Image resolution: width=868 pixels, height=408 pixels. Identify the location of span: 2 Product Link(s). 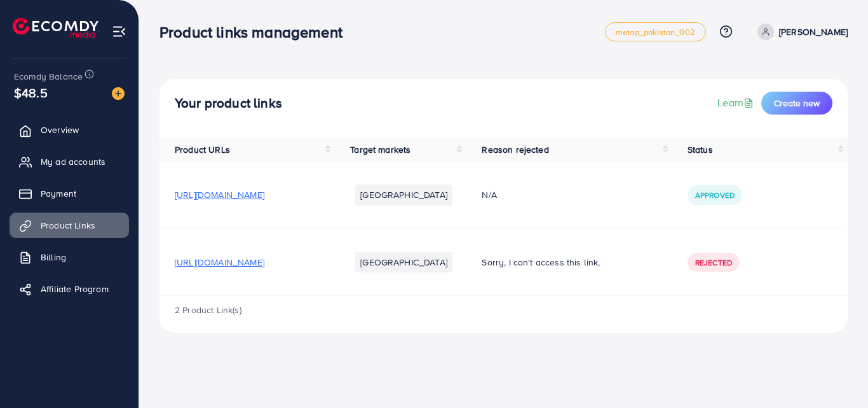
(208, 310).